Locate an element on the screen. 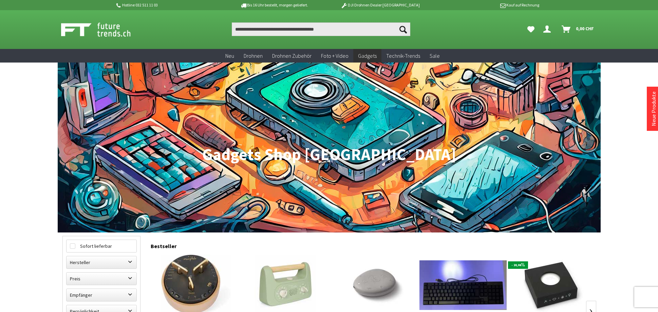 This screenshot has height=312, width=658. button: Suchen is located at coordinates (403, 29).